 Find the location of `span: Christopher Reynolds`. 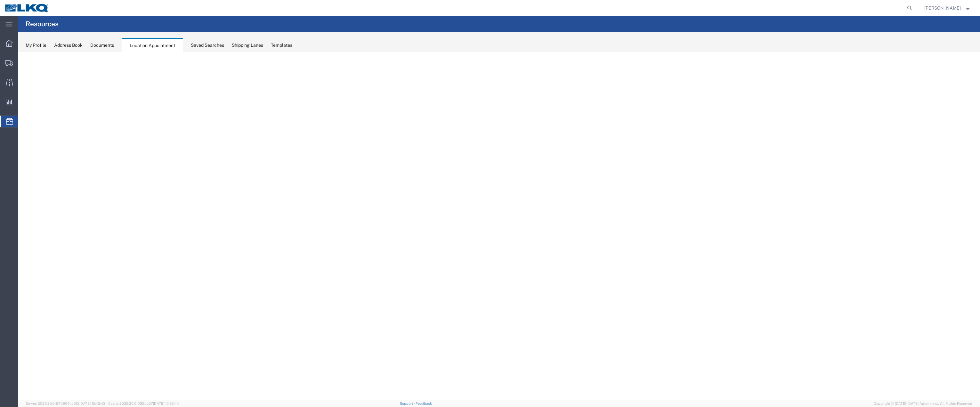

span: Christopher Reynolds is located at coordinates (943, 8).